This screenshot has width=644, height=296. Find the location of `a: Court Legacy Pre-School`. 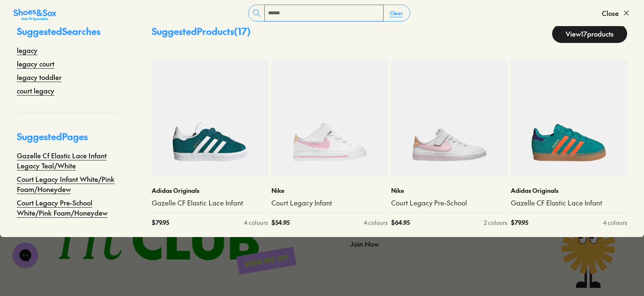

a: Court Legacy Pre-School is located at coordinates (449, 203).